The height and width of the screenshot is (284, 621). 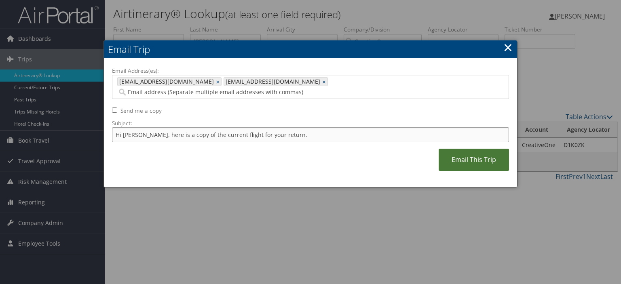 I want to click on input: Add a short subject for the email, so click(x=310, y=135).